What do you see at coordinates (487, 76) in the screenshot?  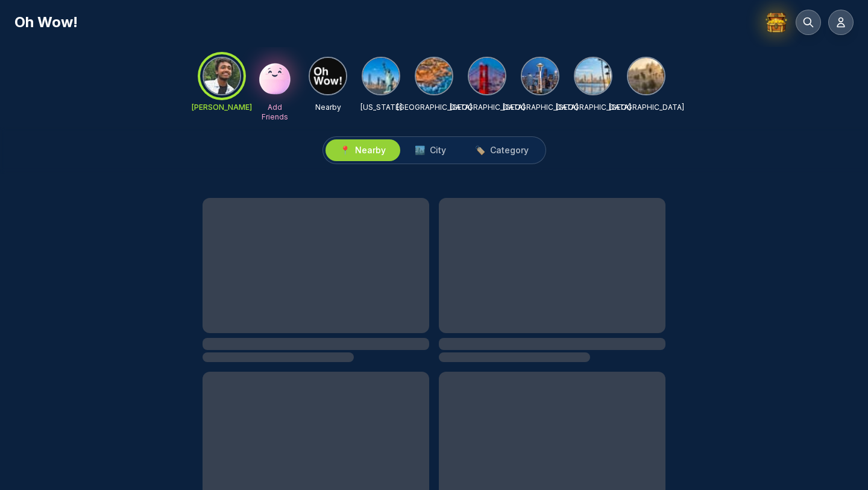 I see `img: San Francisco` at bounding box center [487, 76].